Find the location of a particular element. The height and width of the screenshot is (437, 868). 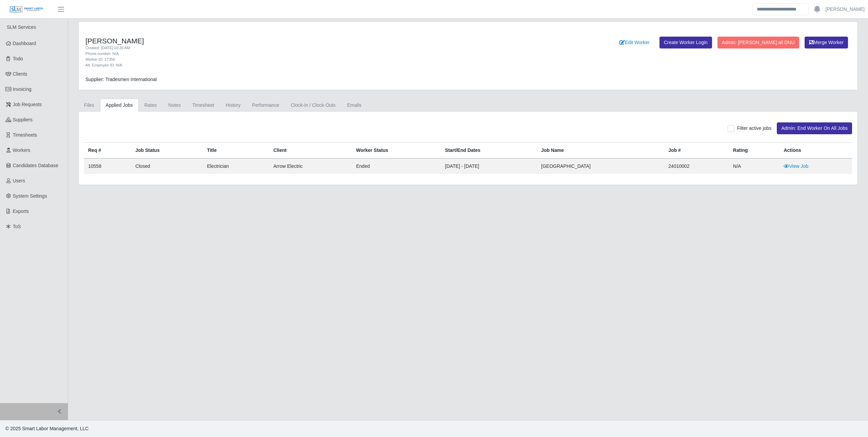

th: Job # is located at coordinates (696, 151).